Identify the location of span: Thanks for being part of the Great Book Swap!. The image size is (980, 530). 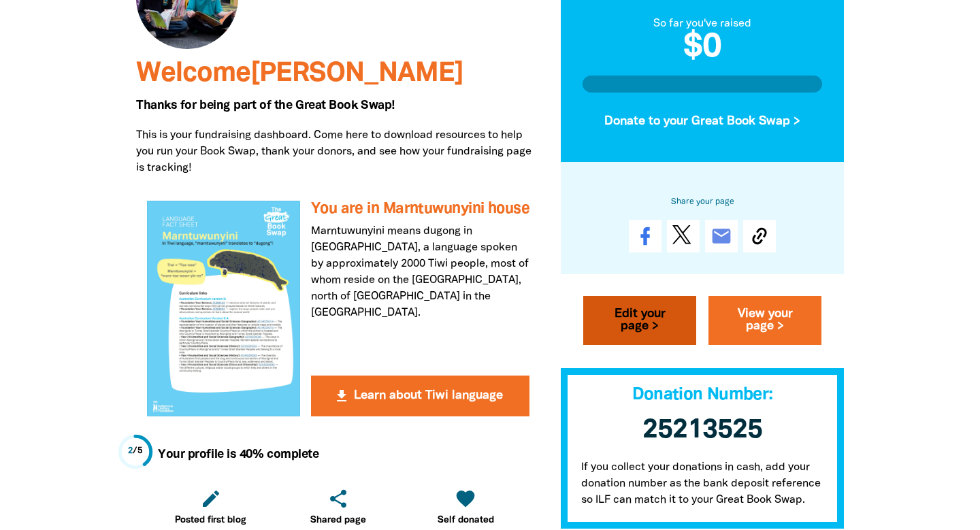
(266, 106).